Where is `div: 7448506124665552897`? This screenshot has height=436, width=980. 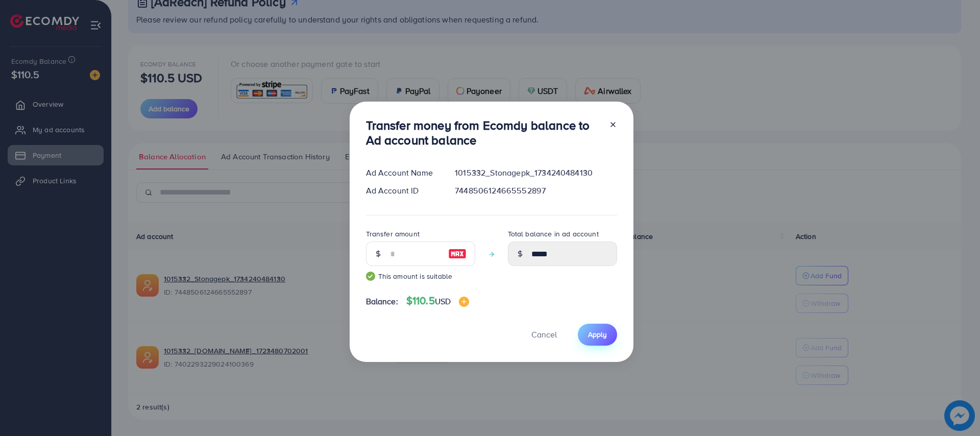 div: 7448506124665552897 is located at coordinates (536, 190).